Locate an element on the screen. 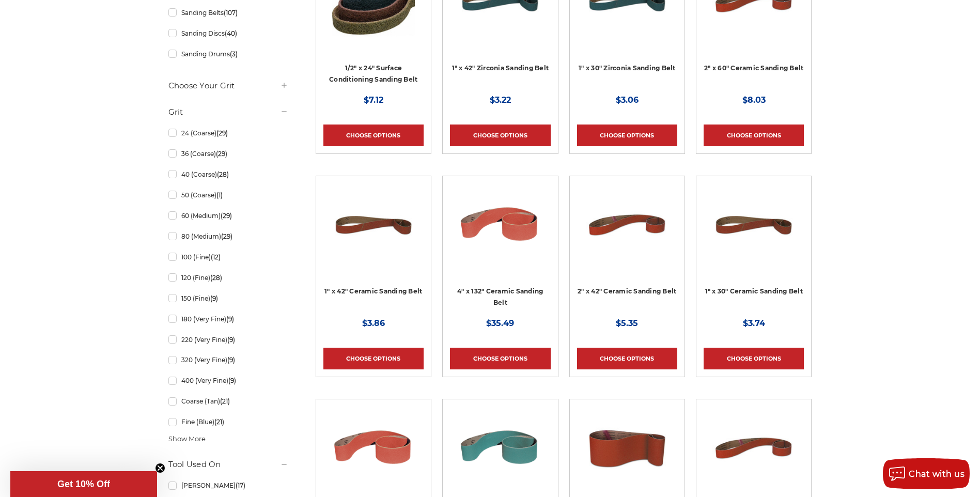  img: 3" x 132" Zirconia Sanding Belt is located at coordinates (500, 448).